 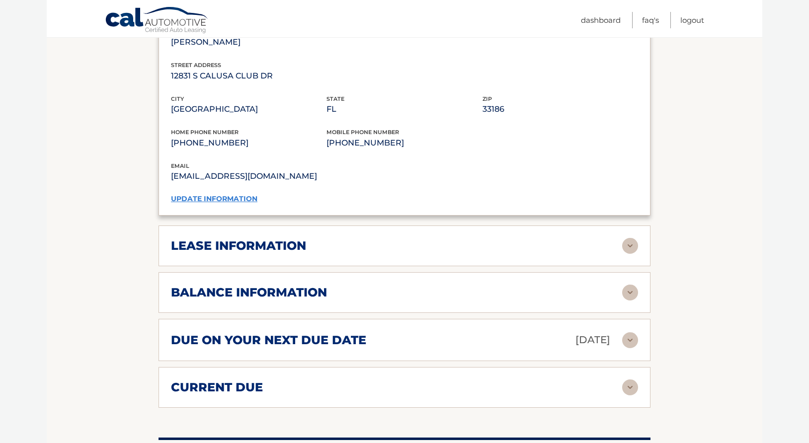 I want to click on p: 33186, so click(x=560, y=109).